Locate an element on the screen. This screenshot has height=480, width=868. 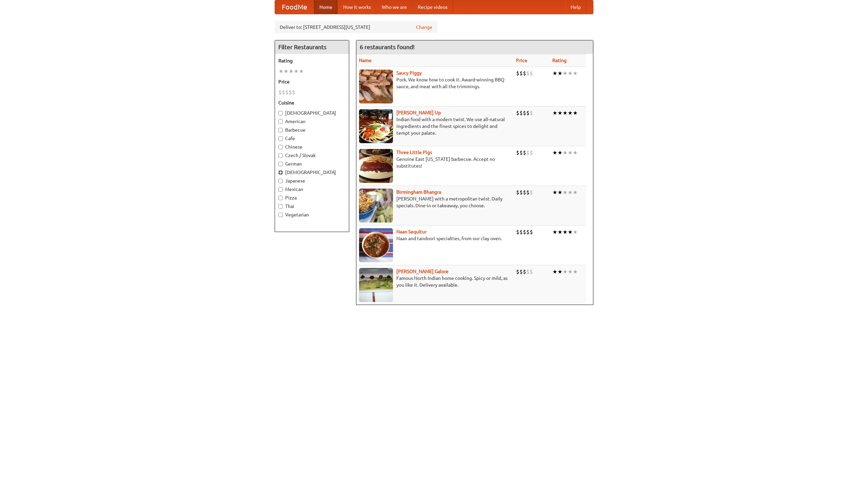
label: Japanese is located at coordinates (312, 181).